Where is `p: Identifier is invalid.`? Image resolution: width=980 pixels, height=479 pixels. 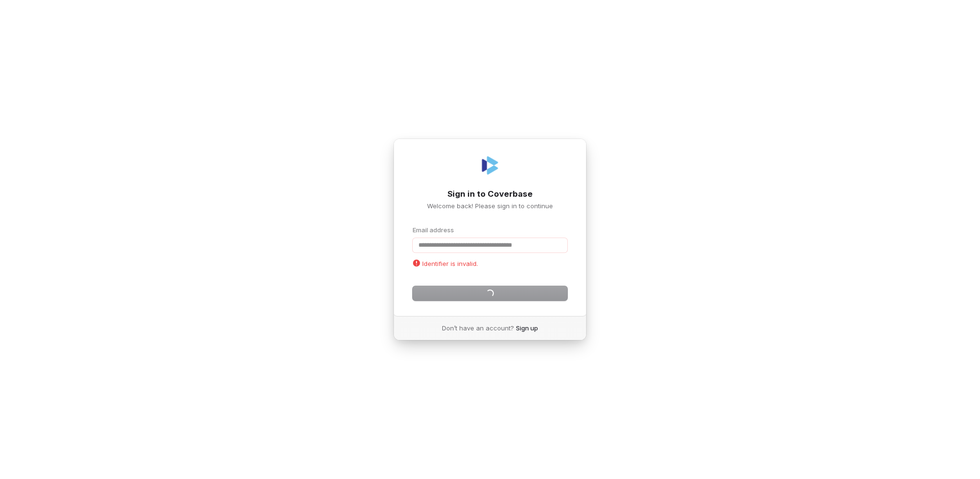
p: Identifier is invalid. is located at coordinates (446, 263).